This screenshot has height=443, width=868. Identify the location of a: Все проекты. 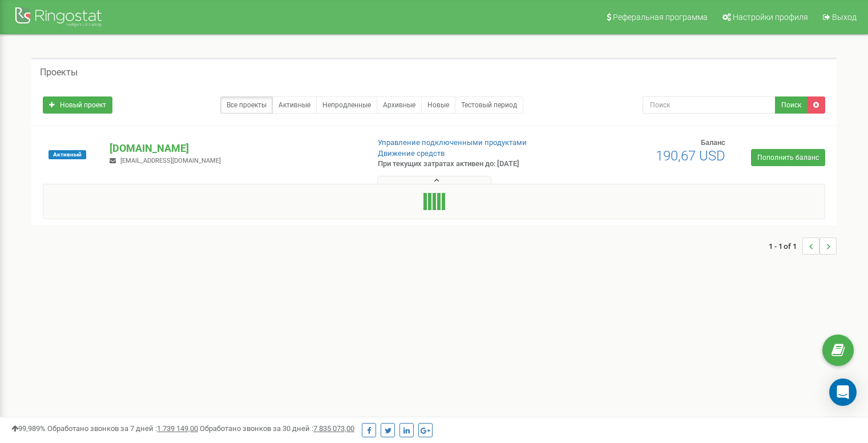
(246, 105).